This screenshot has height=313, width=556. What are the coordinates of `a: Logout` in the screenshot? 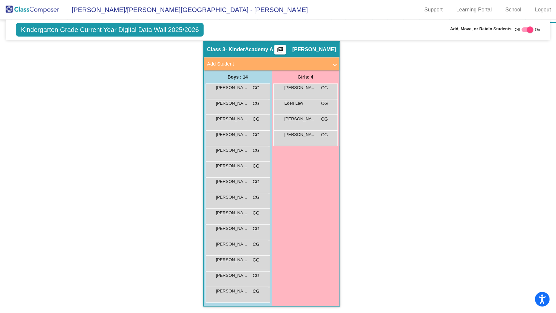 It's located at (542, 10).